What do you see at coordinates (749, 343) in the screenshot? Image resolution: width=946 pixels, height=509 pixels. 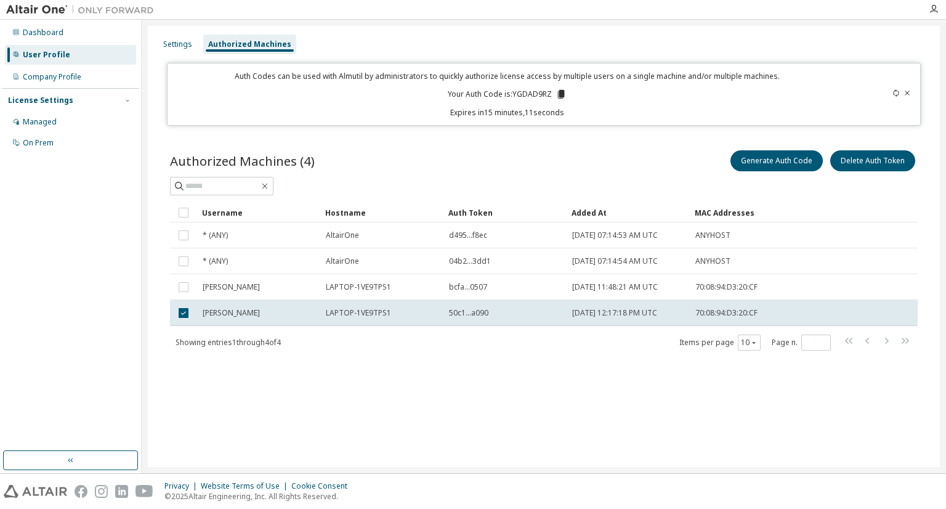 I see `button: 10` at bounding box center [749, 343].